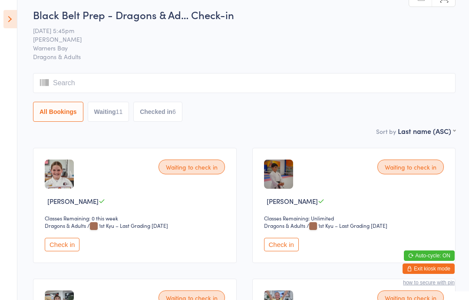 This screenshot has width=469, height=300. What do you see at coordinates (429, 255) in the screenshot?
I see `button: Auto-cycle: ON` at bounding box center [429, 255].